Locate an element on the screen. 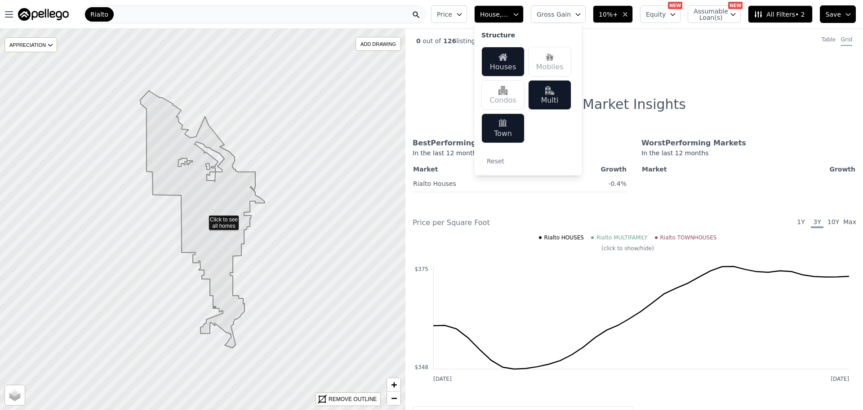 The width and height of the screenshot is (863, 410). div: (click to show/hide) is located at coordinates (628, 248).